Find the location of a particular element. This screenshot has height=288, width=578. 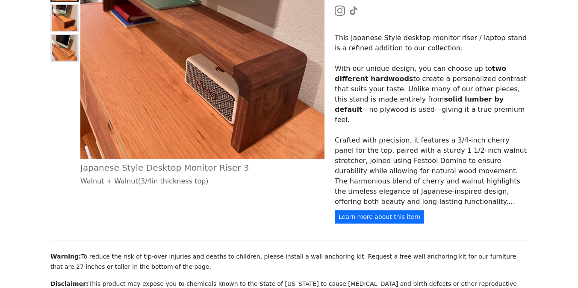

a: Watch the build video or pictures on TikTok is located at coordinates (353, 10).